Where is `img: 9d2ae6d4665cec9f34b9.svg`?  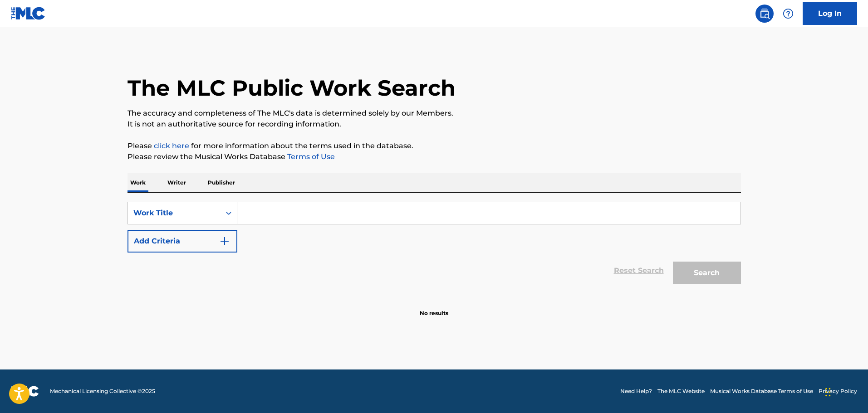 img: 9d2ae6d4665cec9f34b9.svg is located at coordinates (224, 242).